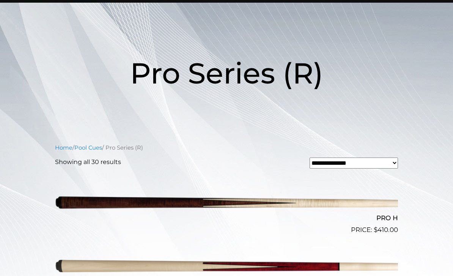 The image size is (453, 276). I want to click on a: Home, so click(64, 148).